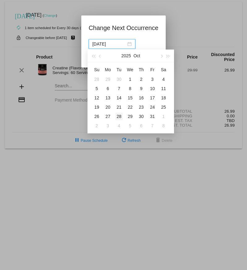  What do you see at coordinates (93, 56) in the screenshot?
I see `button: Last year (Control + left)` at bounding box center [93, 56].